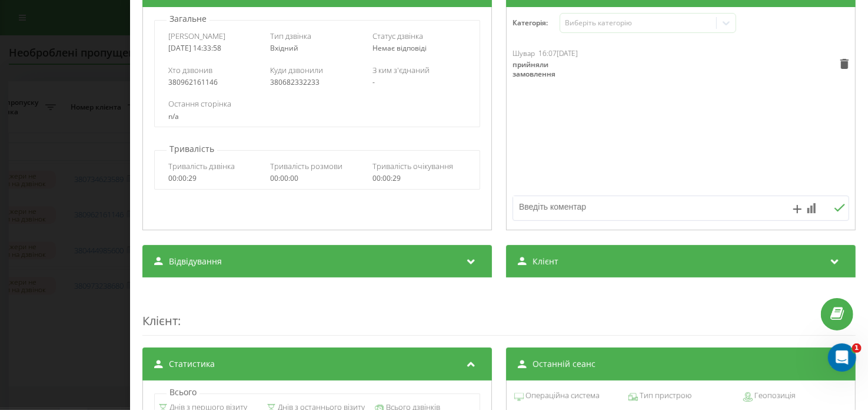 This screenshot has width=868, height=410. What do you see at coordinates (183, 392) in the screenshot?
I see `p: Всього` at bounding box center [183, 392].